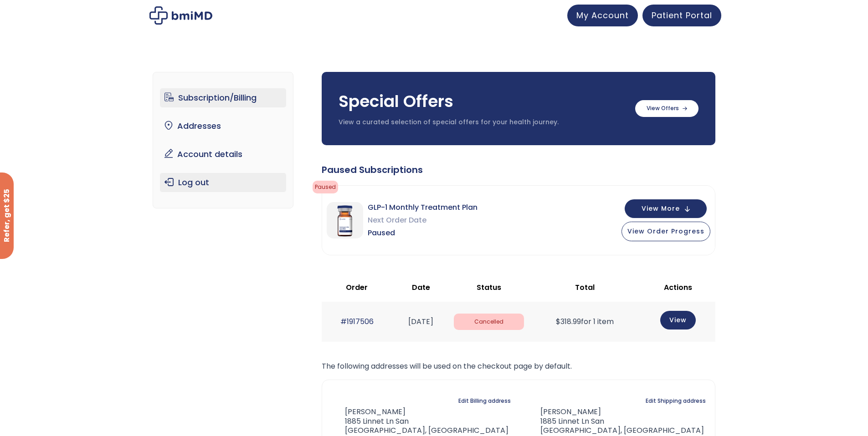  What do you see at coordinates (519, 366) in the screenshot?
I see `p: The following addresses will be used on the checkout page by default.` at bounding box center [519, 366].